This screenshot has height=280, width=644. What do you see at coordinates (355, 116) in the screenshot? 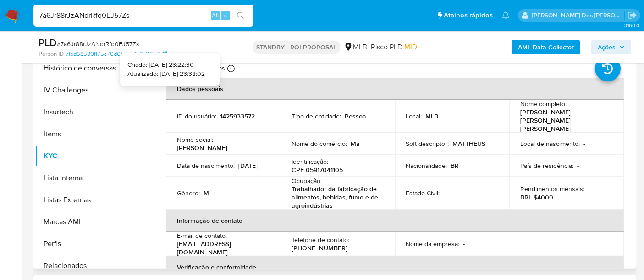
I see `p: Pessoa` at bounding box center [355, 116].